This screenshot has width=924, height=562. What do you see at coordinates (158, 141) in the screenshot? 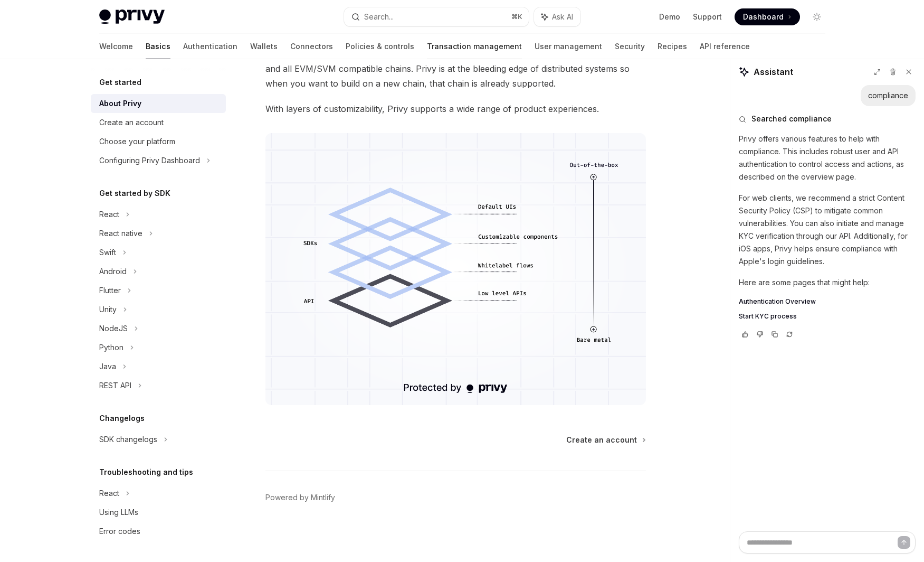
I see `a: Choose your platform` at bounding box center [158, 141].